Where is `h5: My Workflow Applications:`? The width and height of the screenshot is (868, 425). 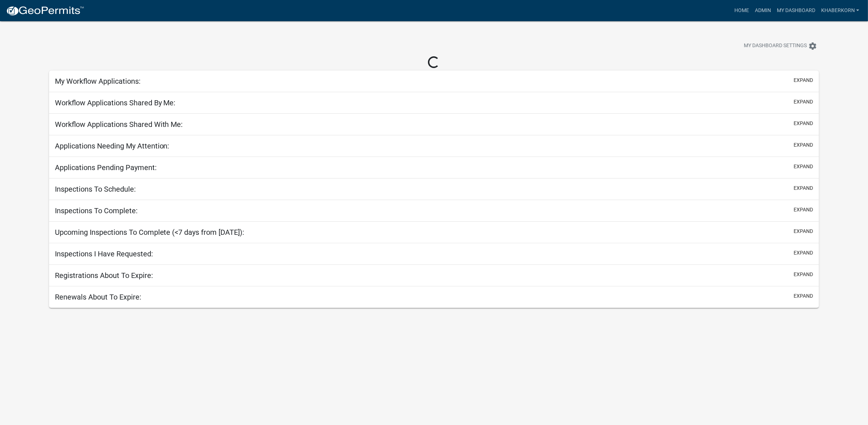
h5: My Workflow Applications: is located at coordinates (98, 82).